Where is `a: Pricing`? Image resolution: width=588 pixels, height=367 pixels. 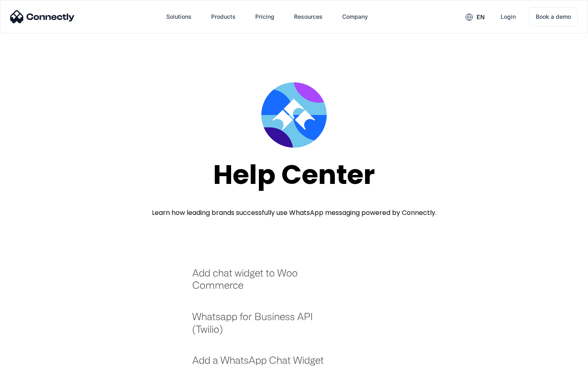 a: Pricing is located at coordinates (264, 17).